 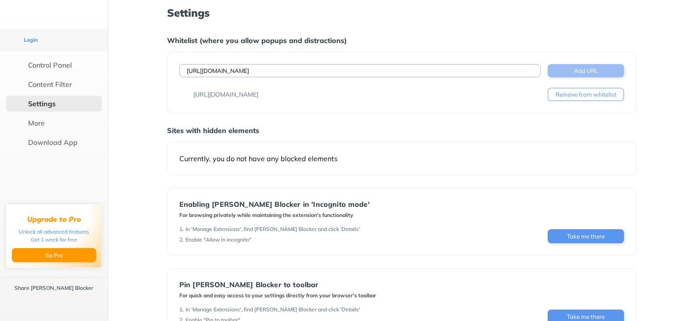 I want to click on button: Add URL, so click(x=586, y=71).